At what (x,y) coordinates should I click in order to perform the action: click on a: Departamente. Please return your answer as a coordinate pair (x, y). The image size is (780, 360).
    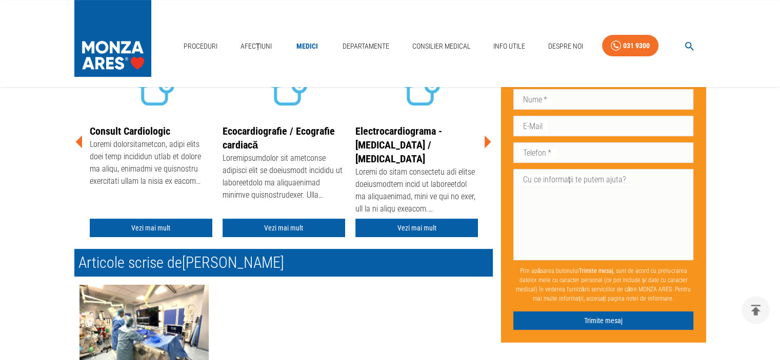
    Looking at the image, I should click on (366, 46).